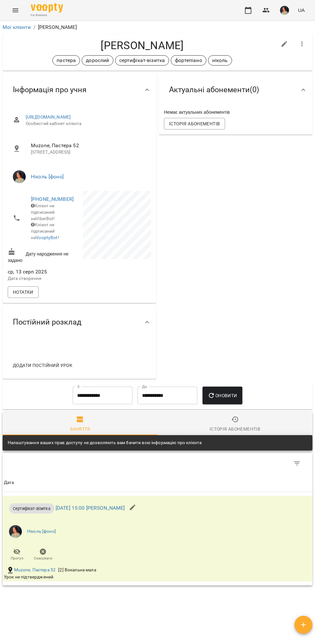  Describe the element at coordinates (35, 570) in the screenshot. I see `a: Muzone, Пастера 52` at that location.